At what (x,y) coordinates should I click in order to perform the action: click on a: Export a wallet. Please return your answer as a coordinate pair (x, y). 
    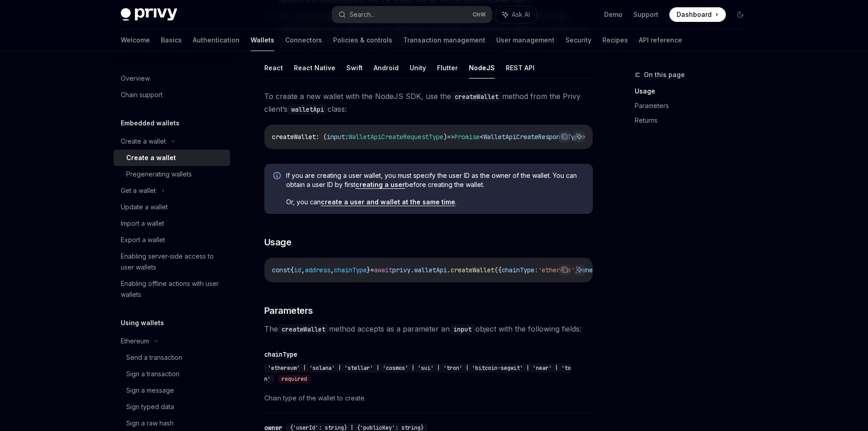
    Looking at the image, I should click on (172, 240).